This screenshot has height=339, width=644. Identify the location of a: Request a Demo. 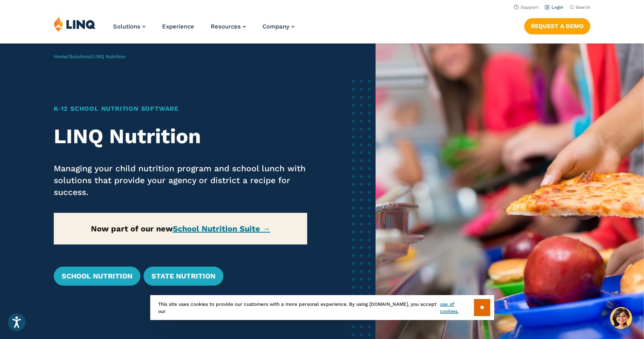
(557, 26).